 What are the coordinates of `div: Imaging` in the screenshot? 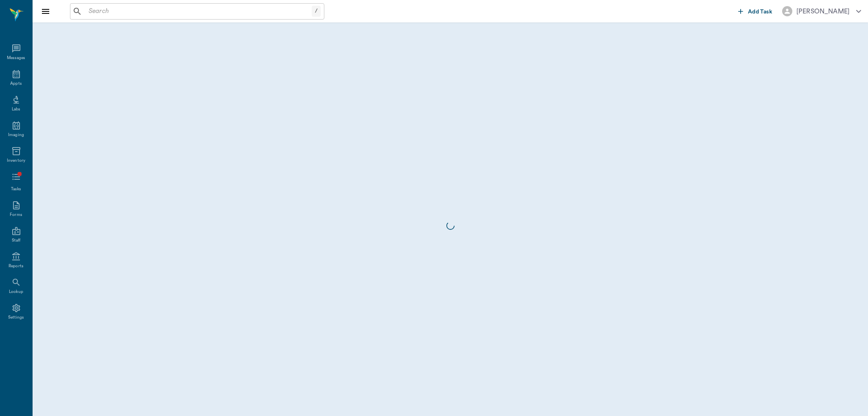 It's located at (16, 135).